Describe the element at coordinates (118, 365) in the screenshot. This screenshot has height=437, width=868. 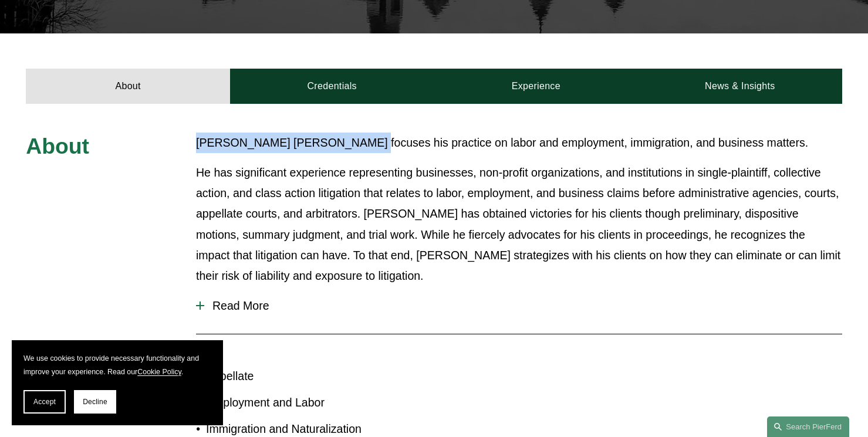
I see `p: We use cookies to provide necessary functionality and improve your experience. Read our .` at that location.